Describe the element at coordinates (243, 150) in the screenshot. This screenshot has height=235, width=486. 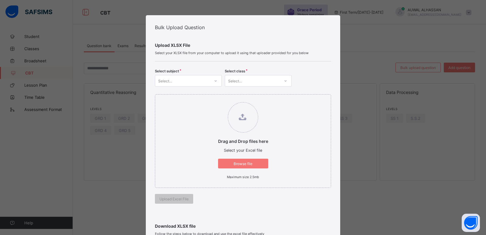
I see `span: Select your Excel file` at that location.